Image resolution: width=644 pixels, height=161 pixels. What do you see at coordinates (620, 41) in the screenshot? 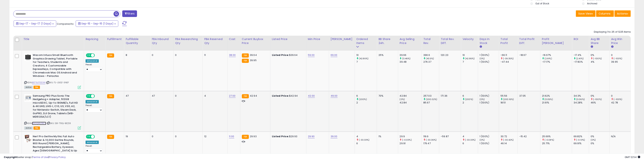
I see `div: Avg Win Price` at bounding box center [620, 41].